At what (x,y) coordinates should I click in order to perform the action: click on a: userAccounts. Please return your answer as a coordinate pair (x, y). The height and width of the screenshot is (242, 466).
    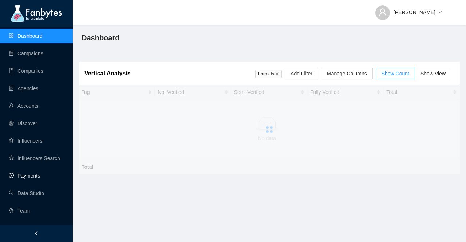
    Looking at the image, I should click on (24, 106).